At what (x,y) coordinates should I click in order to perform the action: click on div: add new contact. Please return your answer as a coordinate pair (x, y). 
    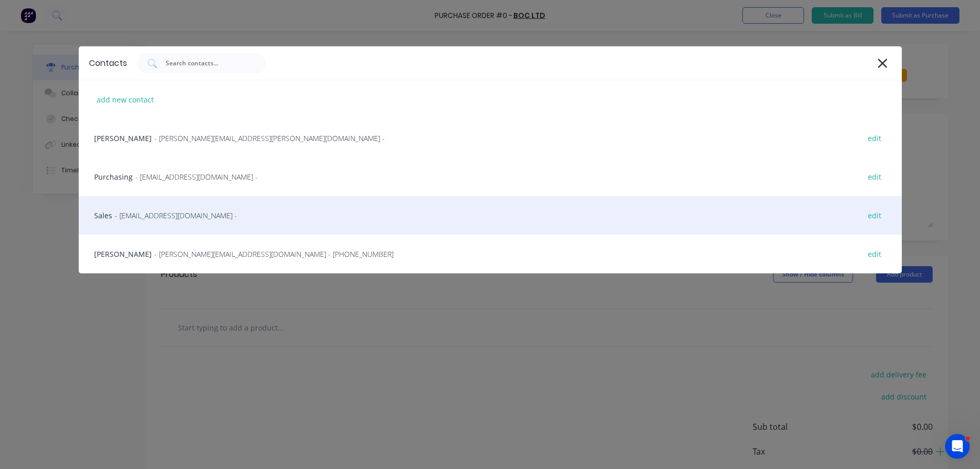
    Looking at the image, I should click on (125, 99).